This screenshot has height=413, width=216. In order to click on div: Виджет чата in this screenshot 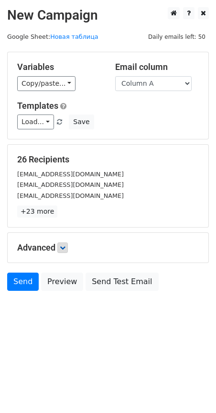, I will do `click(192, 390)`.